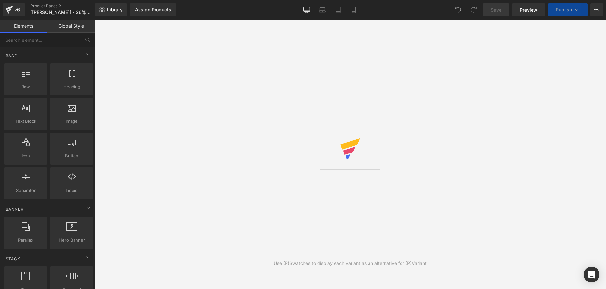  What do you see at coordinates (322, 10) in the screenshot?
I see `a: Laptop` at bounding box center [322, 10].